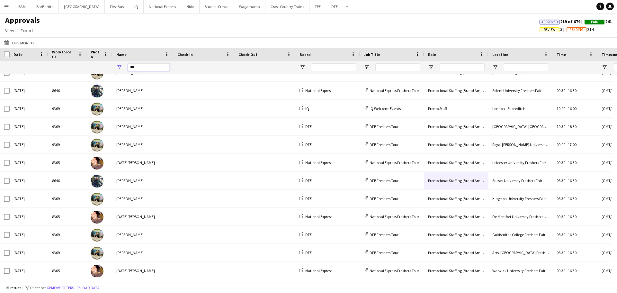  What do you see at coordinates (550, 30) in the screenshot?
I see `span: Review` at bounding box center [550, 30].